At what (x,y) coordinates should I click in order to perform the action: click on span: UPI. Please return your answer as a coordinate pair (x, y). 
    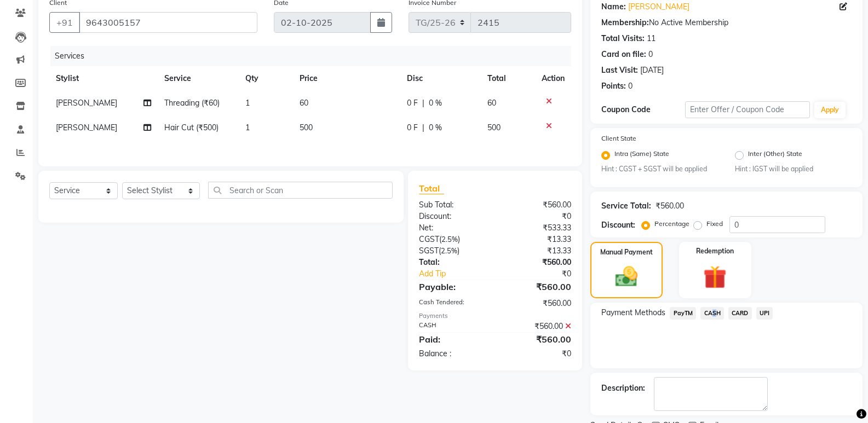
    Looking at the image, I should click on (765, 313).